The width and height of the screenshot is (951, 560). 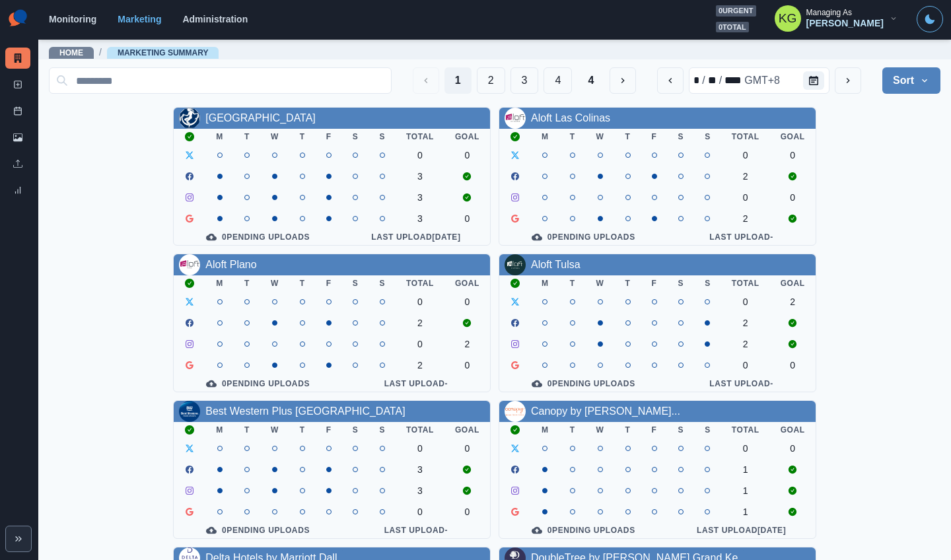 What do you see at coordinates (133, 52) in the screenshot?
I see `nav: breadcrumb` at bounding box center [133, 52].